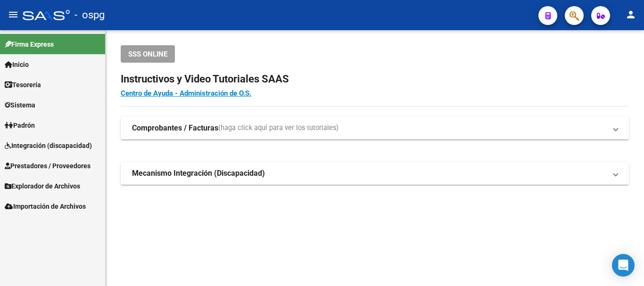 Image resolution: width=644 pixels, height=286 pixels. What do you see at coordinates (375, 128) in the screenshot?
I see `mat-expansion-panel-header: Comprobantes / Facturas(haga click aquí para ver los tutoriales)` at bounding box center [375, 128].